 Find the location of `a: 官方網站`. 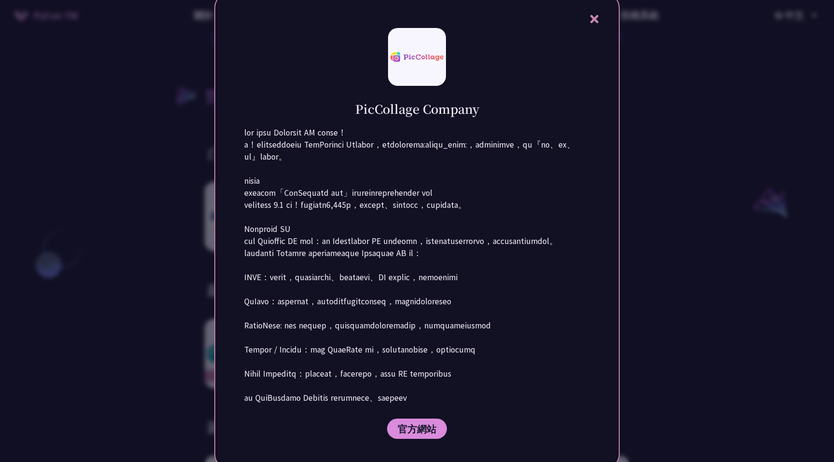

a: 官方網站 is located at coordinates (417, 429).